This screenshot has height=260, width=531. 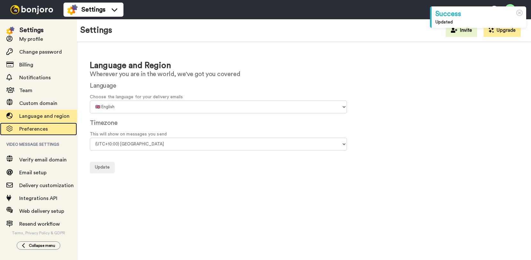 I want to click on span: Language and region, so click(x=44, y=116).